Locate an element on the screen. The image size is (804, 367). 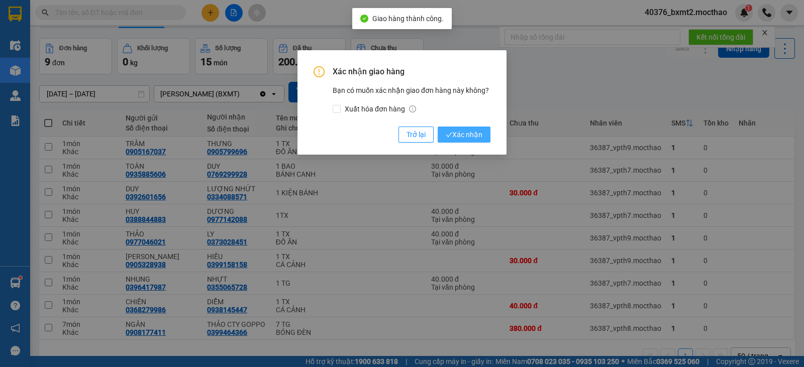
span: check is located at coordinates (449, 135).